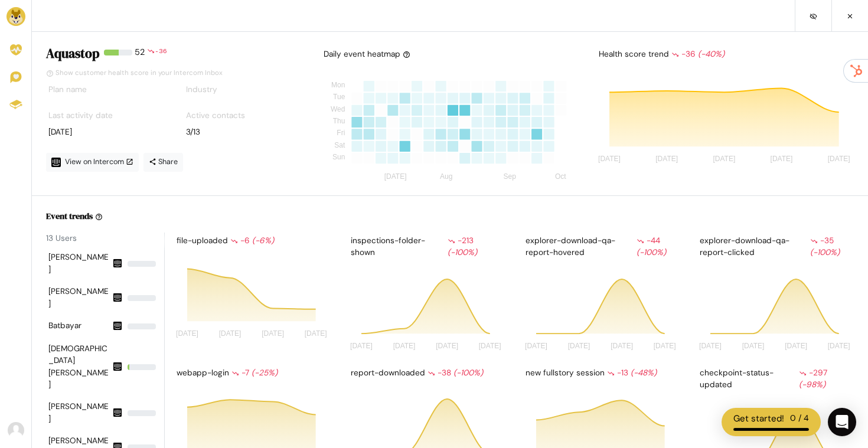  What do you see at coordinates (243, 132) in the screenshot?
I see `div: 3/13` at bounding box center [243, 132].